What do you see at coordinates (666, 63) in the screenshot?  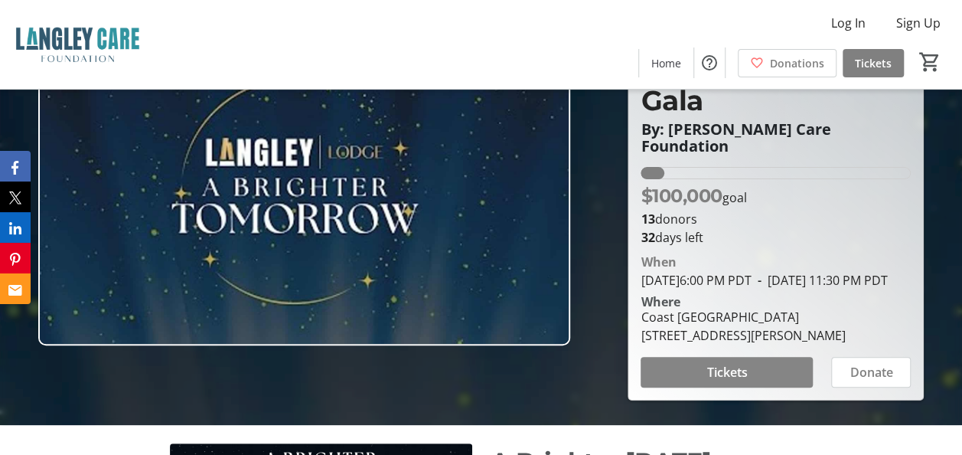 I see `span: Home` at bounding box center [666, 63].